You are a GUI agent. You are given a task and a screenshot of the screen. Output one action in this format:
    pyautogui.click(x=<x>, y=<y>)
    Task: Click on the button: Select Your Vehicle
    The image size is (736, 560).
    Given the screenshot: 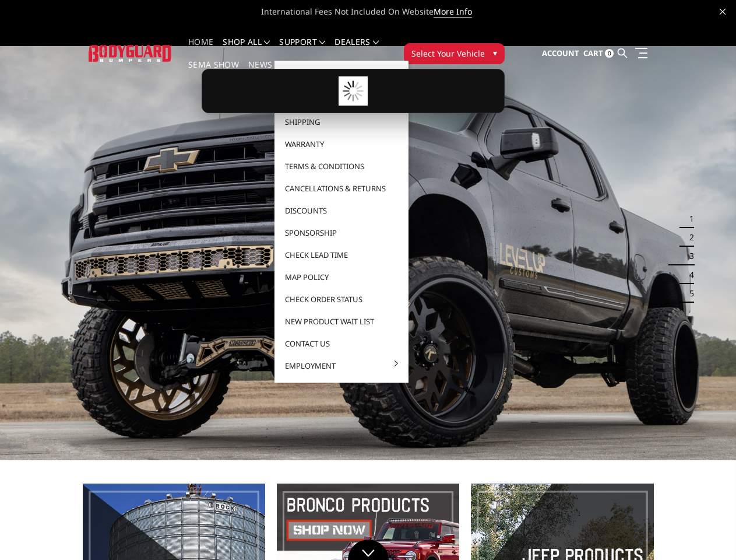 What is the action you would take?
    pyautogui.click(x=454, y=53)
    